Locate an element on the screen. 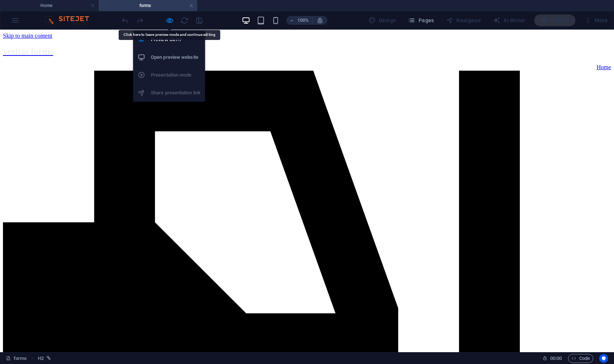  button: Code is located at coordinates (581, 359).